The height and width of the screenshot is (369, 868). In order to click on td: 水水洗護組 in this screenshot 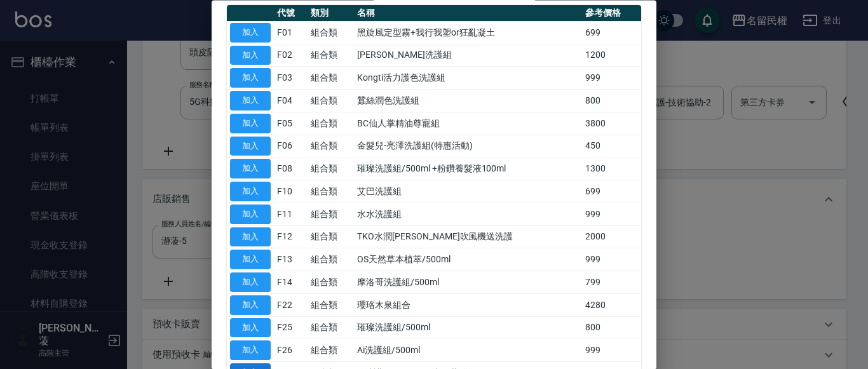, I will do `click(468, 215)`.